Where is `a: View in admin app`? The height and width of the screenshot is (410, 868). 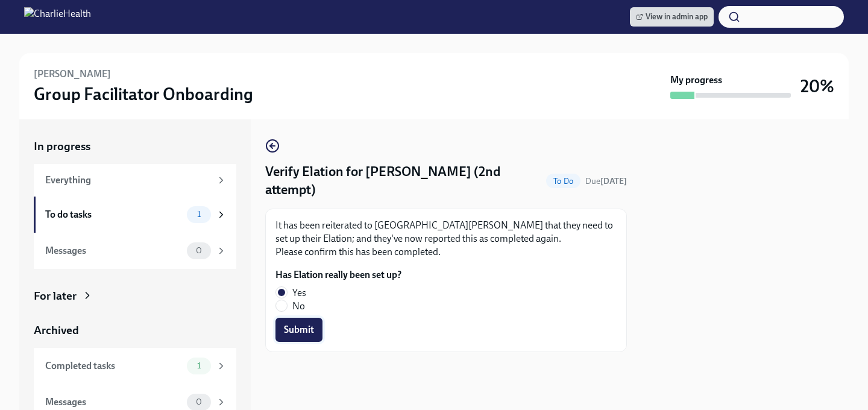 a: View in admin app is located at coordinates (672, 17).